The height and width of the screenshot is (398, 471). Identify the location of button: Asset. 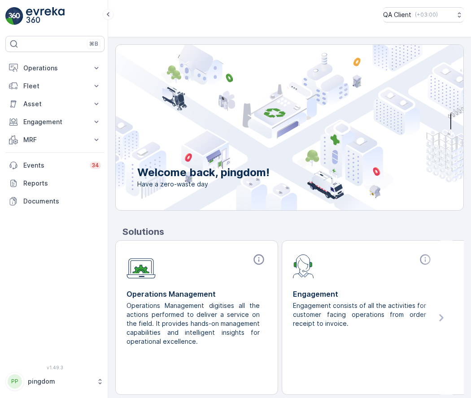
(55, 104).